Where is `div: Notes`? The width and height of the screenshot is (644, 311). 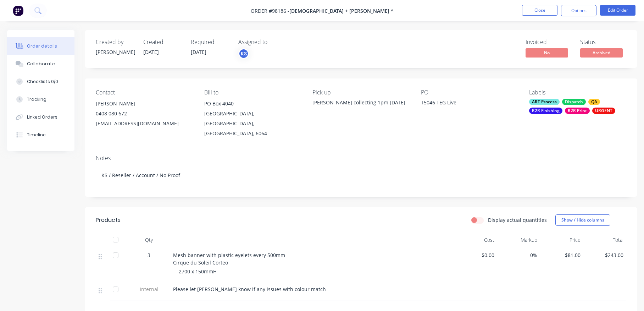 div: Notes is located at coordinates (361, 158).